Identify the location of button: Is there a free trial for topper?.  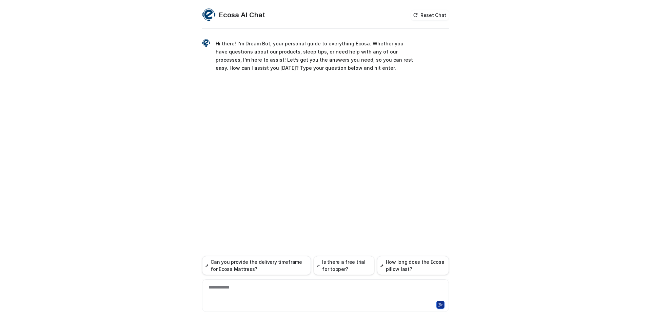
(344, 266).